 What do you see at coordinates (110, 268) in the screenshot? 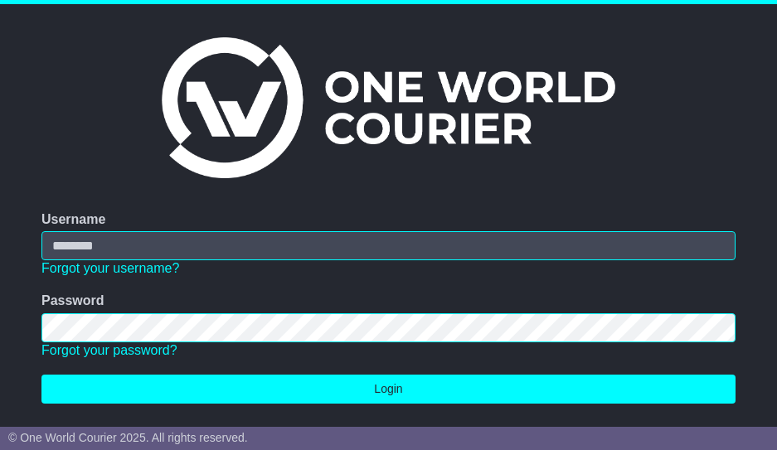
I see `a: Forgot your username?` at bounding box center [110, 268].